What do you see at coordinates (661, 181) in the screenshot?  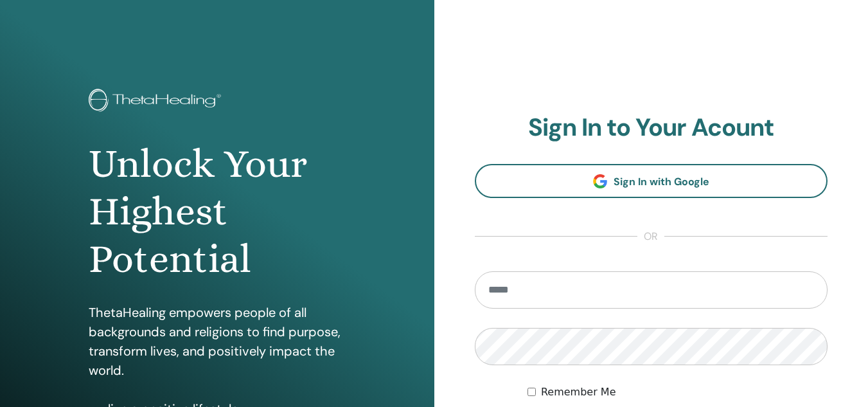 I see `span: Sign In with Google` at bounding box center [661, 181].